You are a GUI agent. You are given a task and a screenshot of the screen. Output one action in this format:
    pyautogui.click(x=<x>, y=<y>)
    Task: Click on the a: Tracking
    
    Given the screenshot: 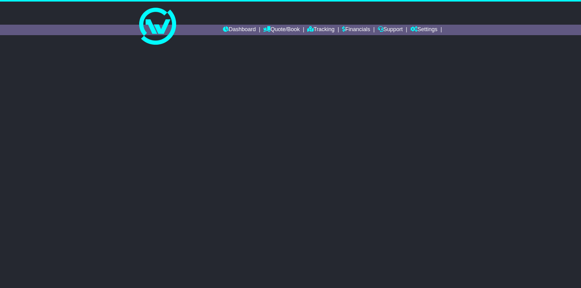 What is the action you would take?
    pyautogui.click(x=321, y=30)
    